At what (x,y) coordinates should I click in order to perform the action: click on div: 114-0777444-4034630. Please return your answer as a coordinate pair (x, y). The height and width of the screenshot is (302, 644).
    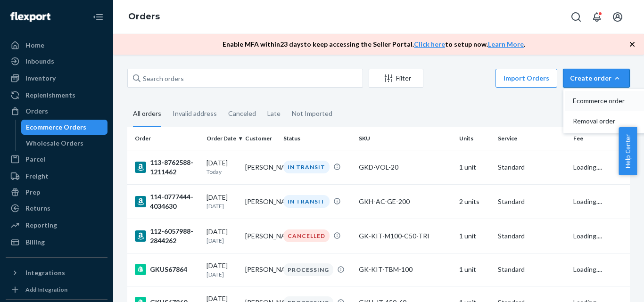
    Looking at the image, I should click on (167, 202).